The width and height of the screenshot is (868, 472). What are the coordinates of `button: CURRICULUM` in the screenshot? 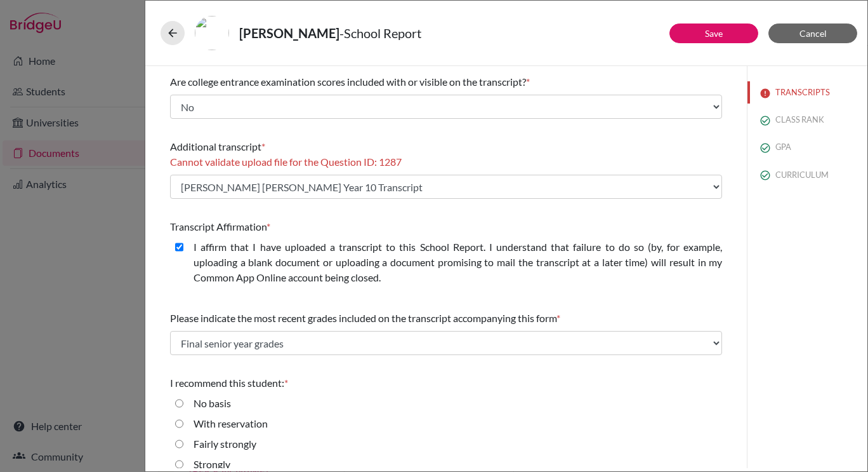 It's located at (807, 174).